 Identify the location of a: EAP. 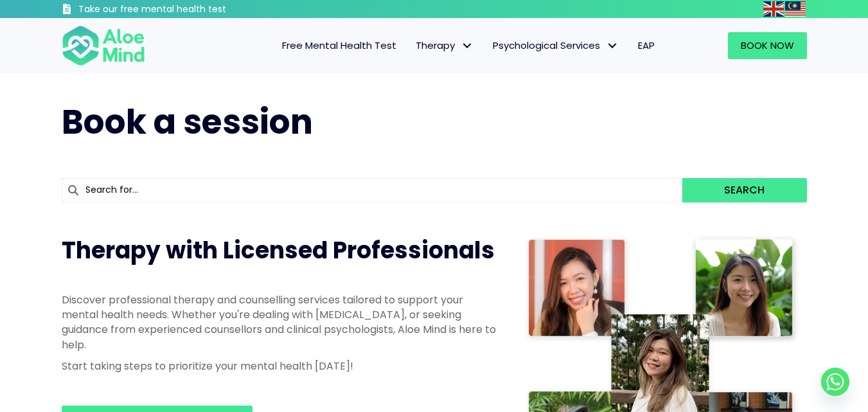
(647, 45).